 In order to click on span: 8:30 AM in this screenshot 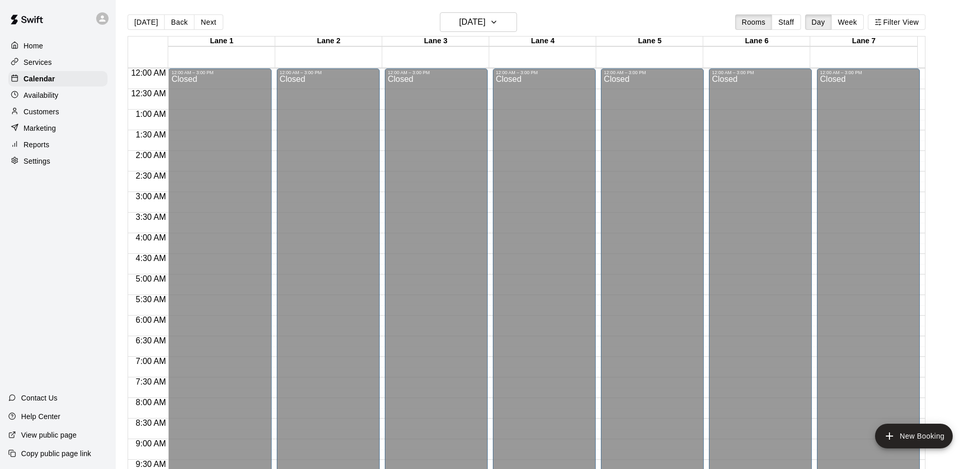, I will do `click(151, 423)`.